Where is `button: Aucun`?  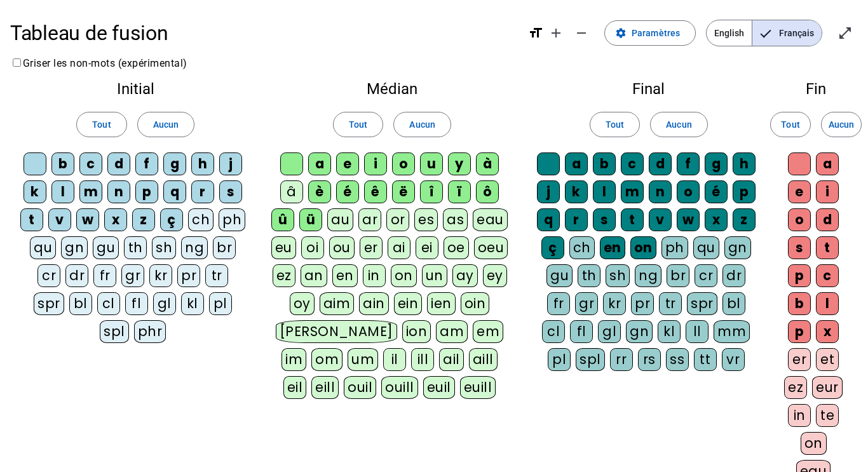
button: Aucun is located at coordinates (166, 124).